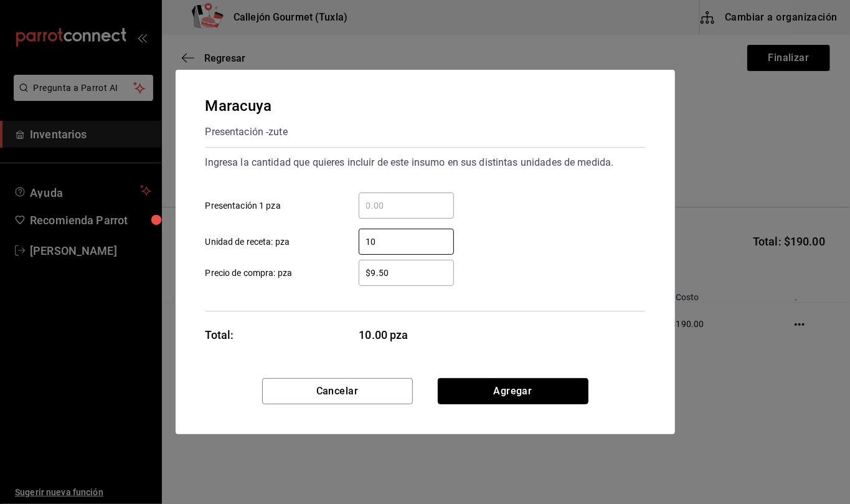  I want to click on button: Cancelar, so click(338, 391).